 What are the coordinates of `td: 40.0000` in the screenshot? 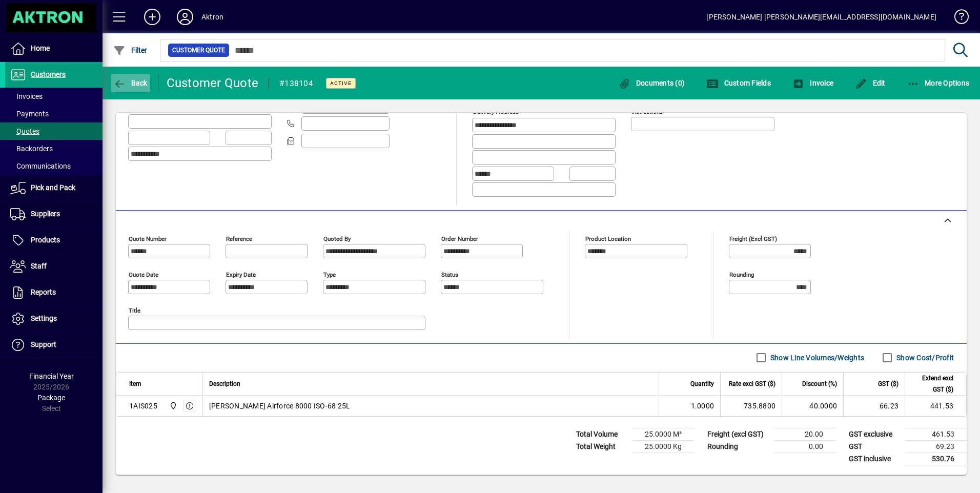 It's located at (813, 406).